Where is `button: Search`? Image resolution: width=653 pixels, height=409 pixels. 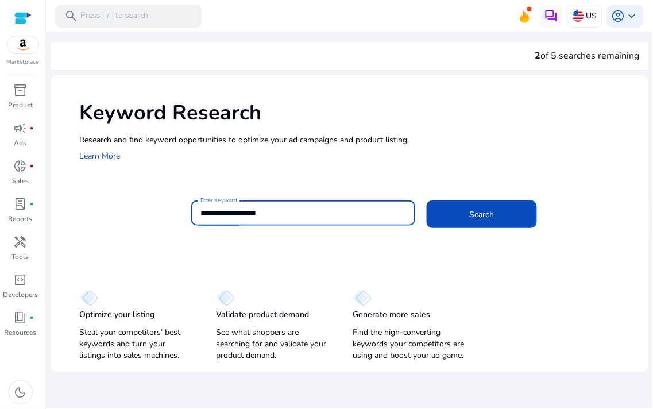
button: Search is located at coordinates (482, 214).